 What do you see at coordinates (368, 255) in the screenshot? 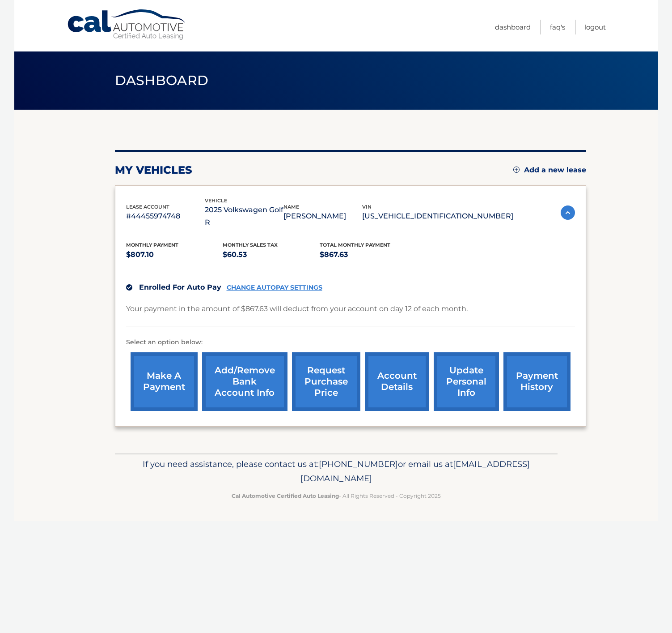
I see `p: $867.63` at bounding box center [368, 255].